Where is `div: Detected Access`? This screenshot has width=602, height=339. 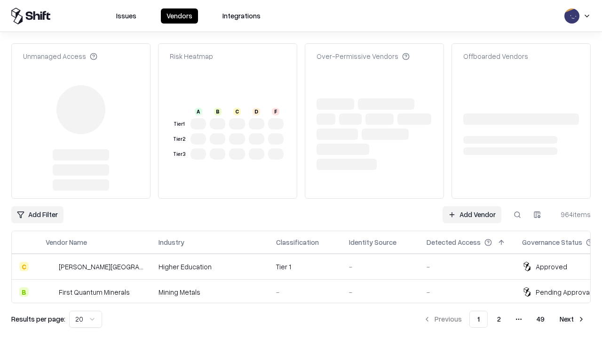
div: Detected Access is located at coordinates (453, 242).